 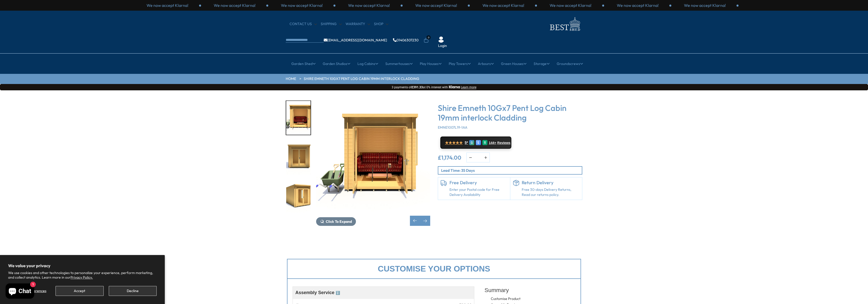 I want to click on a: Play Towers, so click(x=459, y=64).